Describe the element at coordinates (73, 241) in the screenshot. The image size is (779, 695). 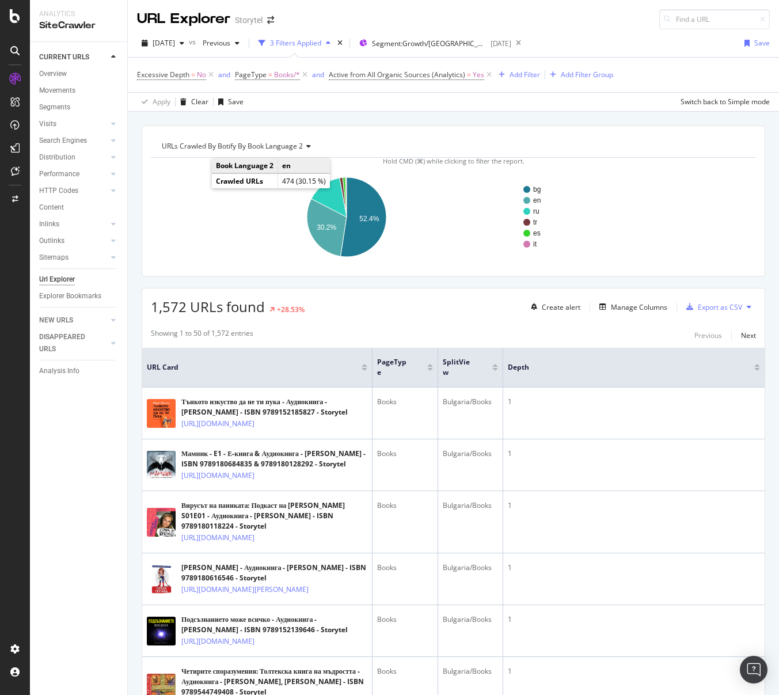
I see `a: Outlinks` at that location.